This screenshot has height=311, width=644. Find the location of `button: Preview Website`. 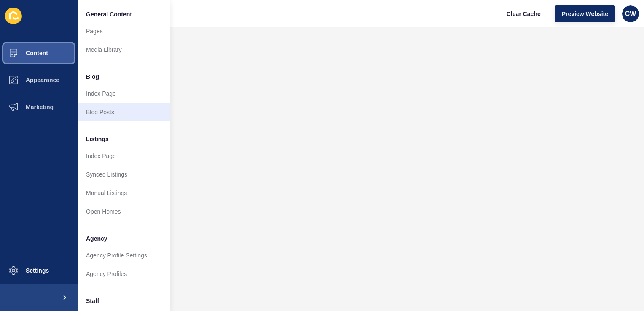

button: Preview Website is located at coordinates (585, 14).